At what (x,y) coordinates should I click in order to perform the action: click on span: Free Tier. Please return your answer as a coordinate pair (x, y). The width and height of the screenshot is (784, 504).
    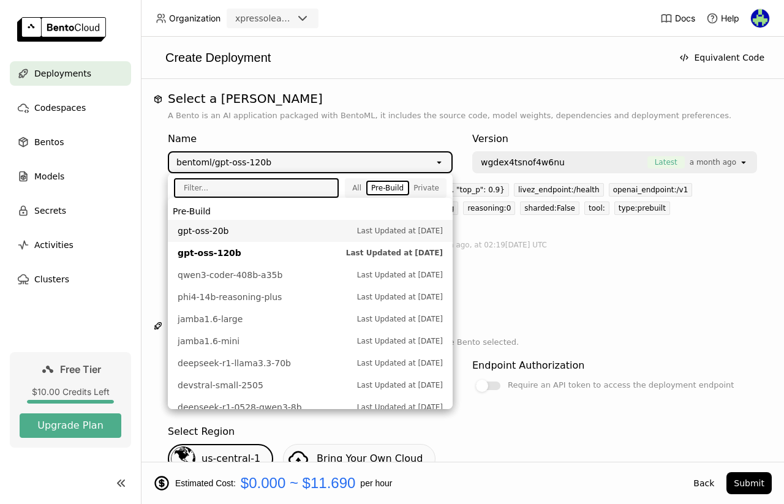
    Looking at the image, I should click on (80, 369).